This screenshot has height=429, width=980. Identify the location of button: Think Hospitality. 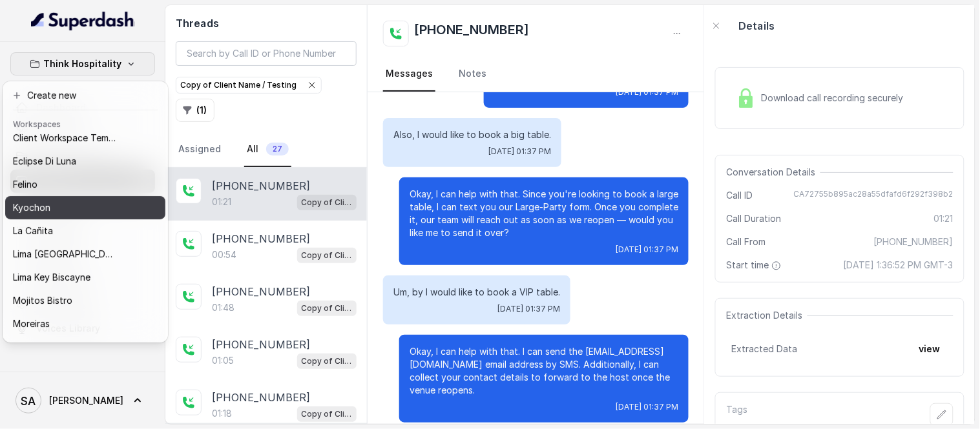
(82, 64).